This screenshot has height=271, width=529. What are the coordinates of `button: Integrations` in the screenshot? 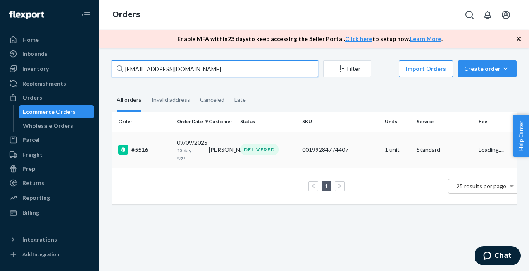 It's located at (50, 239).